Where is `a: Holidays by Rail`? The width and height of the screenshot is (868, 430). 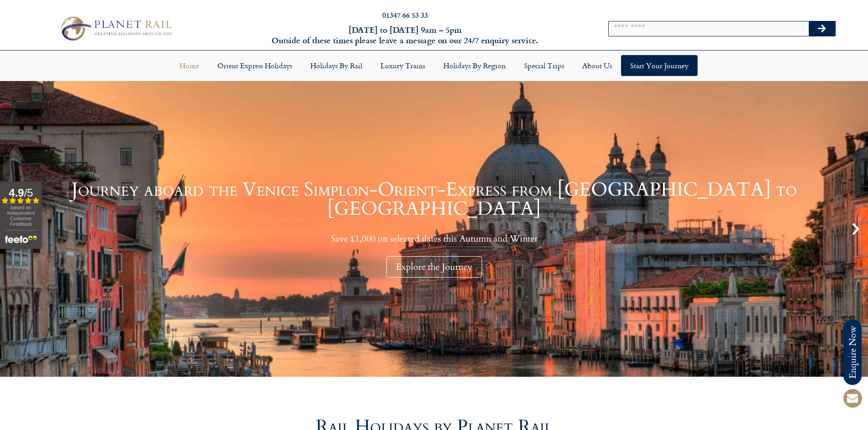
a: Holidays by Rail is located at coordinates (336, 65).